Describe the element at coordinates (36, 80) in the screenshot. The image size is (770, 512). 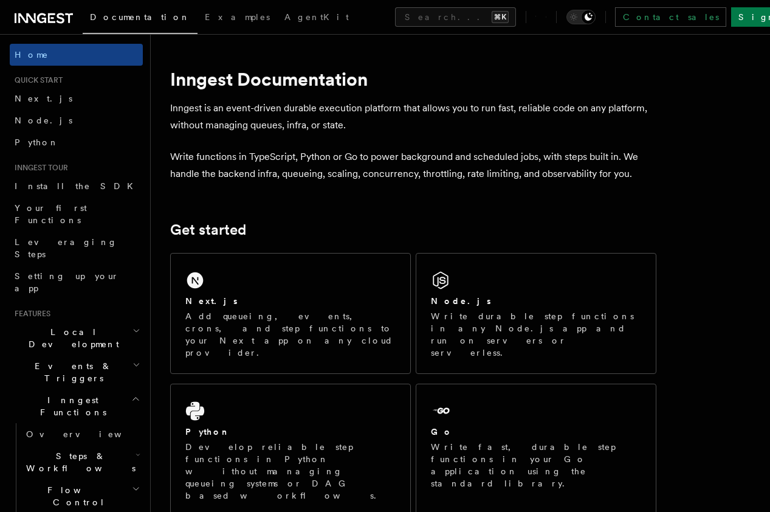
I see `span: Quick start` at that location.